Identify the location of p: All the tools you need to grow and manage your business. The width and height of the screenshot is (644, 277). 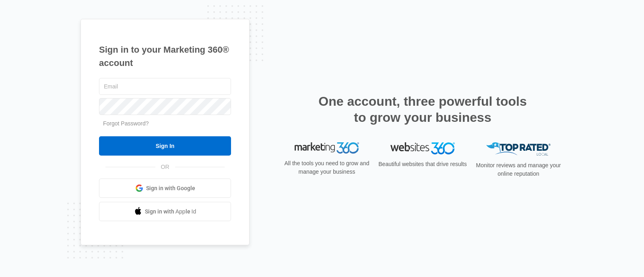
(327, 168).